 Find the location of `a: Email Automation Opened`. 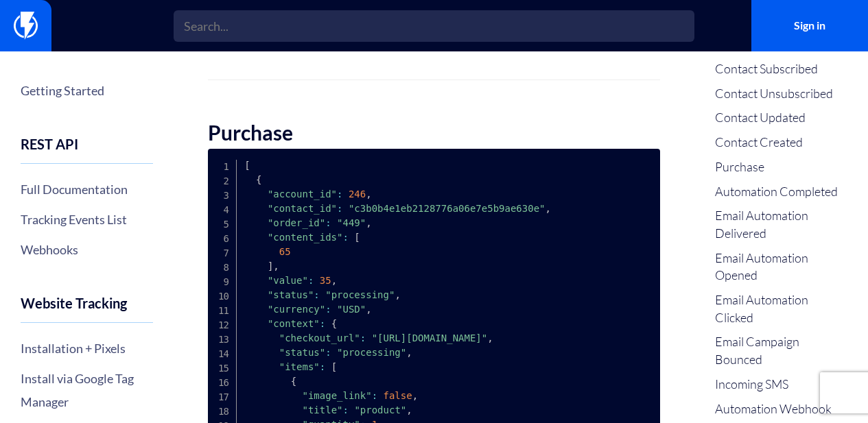

a: Email Automation Opened is located at coordinates (781, 267).